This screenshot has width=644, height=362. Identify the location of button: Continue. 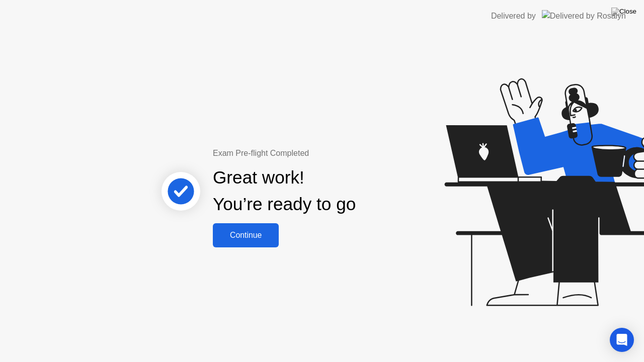
(246, 236).